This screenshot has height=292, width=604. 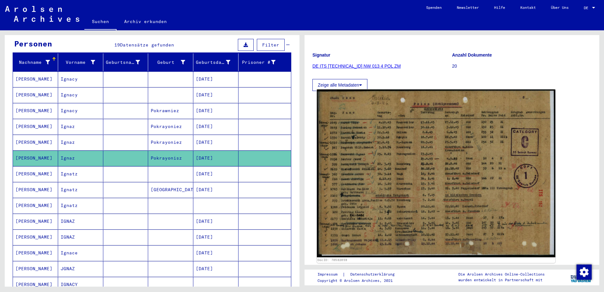 What do you see at coordinates (587, 8) in the screenshot?
I see `span: DE` at bounding box center [587, 8].